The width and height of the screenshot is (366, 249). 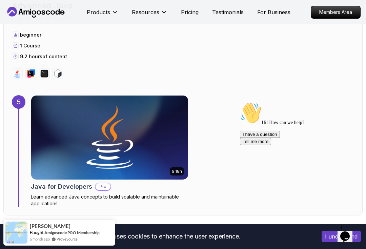 I want to click on button: Tell me more, so click(x=18, y=42).